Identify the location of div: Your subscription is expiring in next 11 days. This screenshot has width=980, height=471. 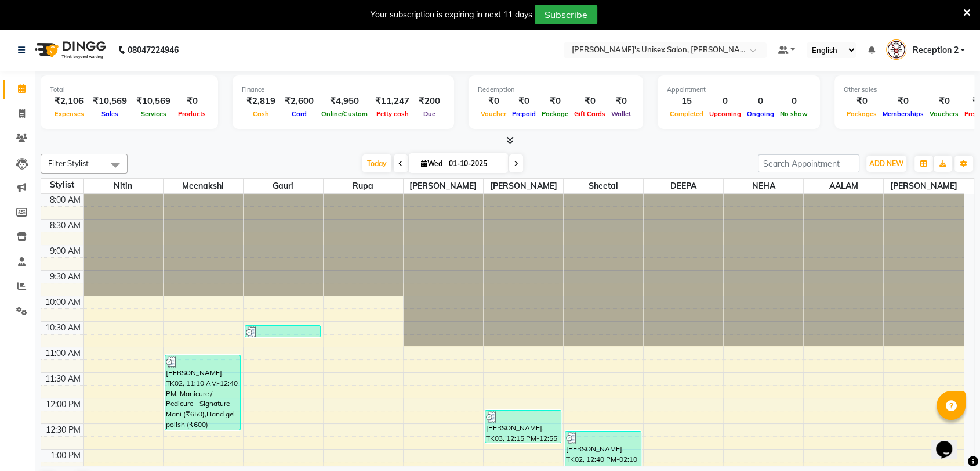
(451, 15).